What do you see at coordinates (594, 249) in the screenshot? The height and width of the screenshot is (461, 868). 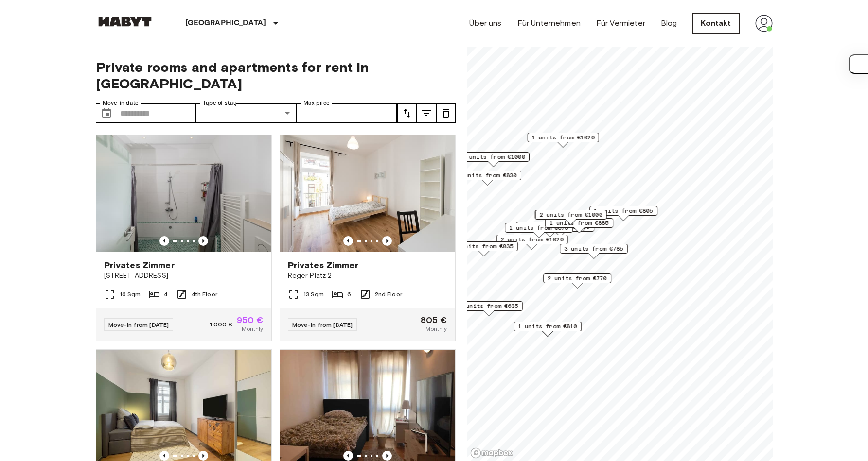 I see `span: 3 units from €785` at bounding box center [594, 249].